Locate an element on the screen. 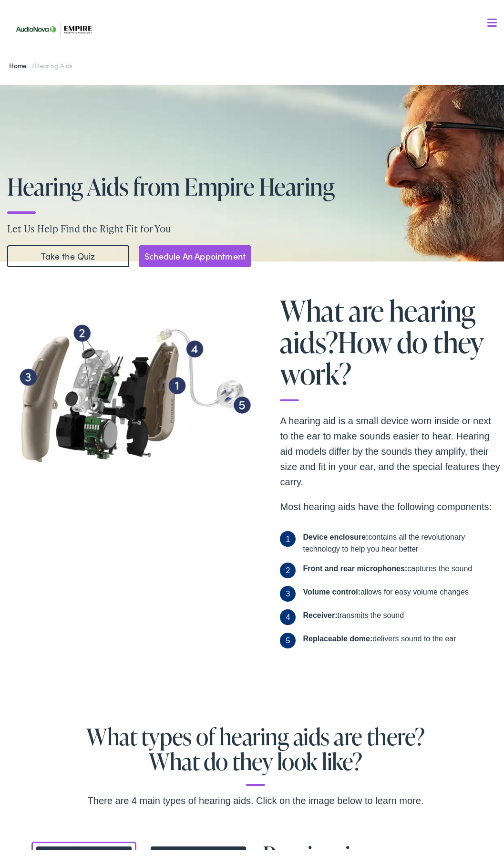  b: Volume control: is located at coordinates (332, 586).